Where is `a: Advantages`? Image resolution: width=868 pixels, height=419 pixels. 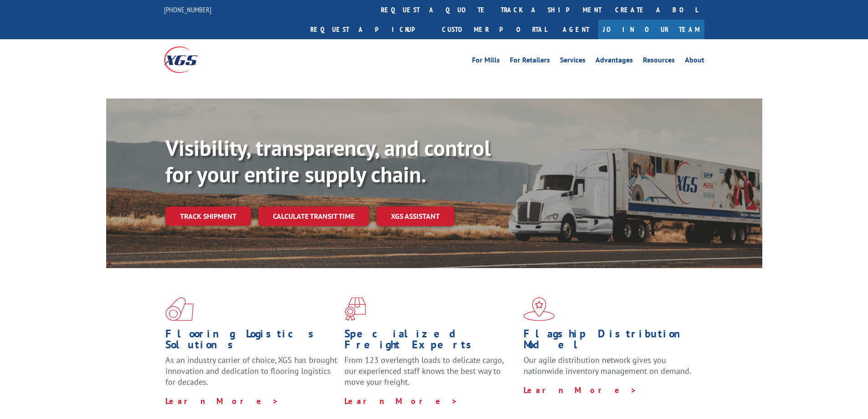 a: Advantages is located at coordinates (614, 62).